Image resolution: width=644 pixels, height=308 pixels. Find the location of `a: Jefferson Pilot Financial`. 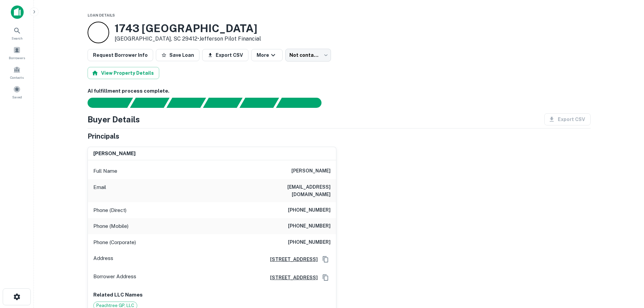

a: Jefferson Pilot Financial is located at coordinates (230, 39).